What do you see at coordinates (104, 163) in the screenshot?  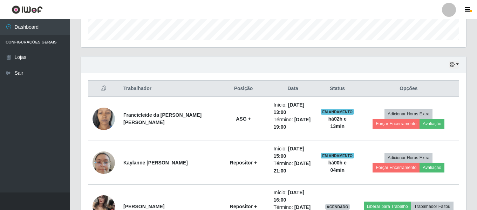 I see `img: 1752832224779.jpeg` at bounding box center [104, 163].